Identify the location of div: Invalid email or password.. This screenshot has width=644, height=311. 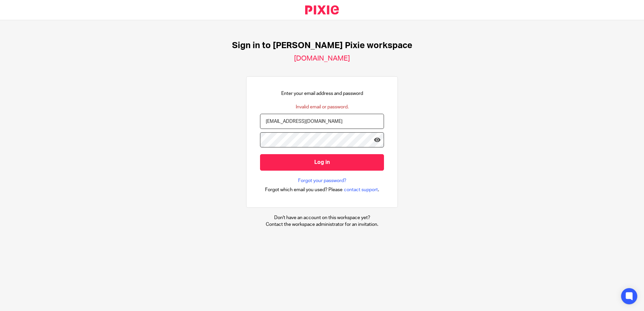
(322, 107).